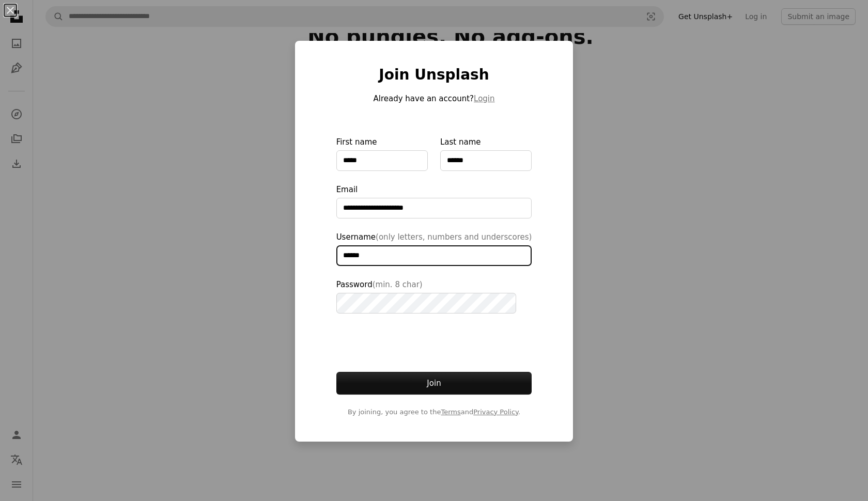 The image size is (868, 501). What do you see at coordinates (434, 99) in the screenshot?
I see `p: Already have an account?` at bounding box center [434, 99].